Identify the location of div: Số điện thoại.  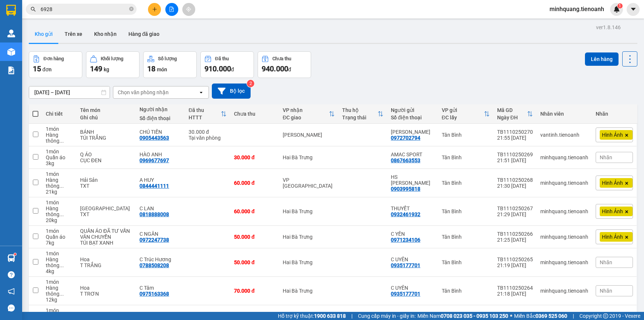
(160, 118).